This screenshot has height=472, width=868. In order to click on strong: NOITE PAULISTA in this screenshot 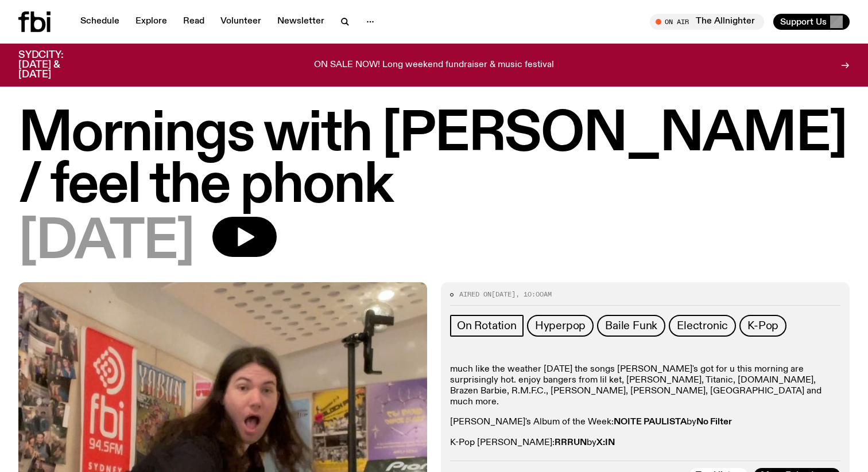, I will do `click(650, 422)`.